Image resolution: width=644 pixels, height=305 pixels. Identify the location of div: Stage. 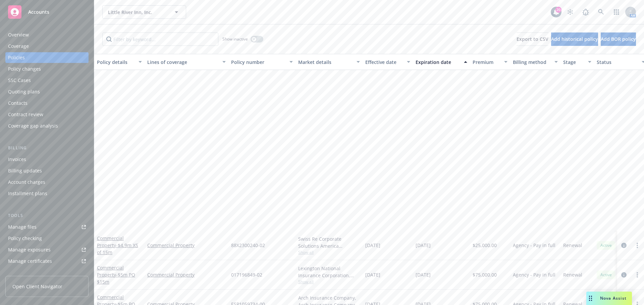
(574, 62).